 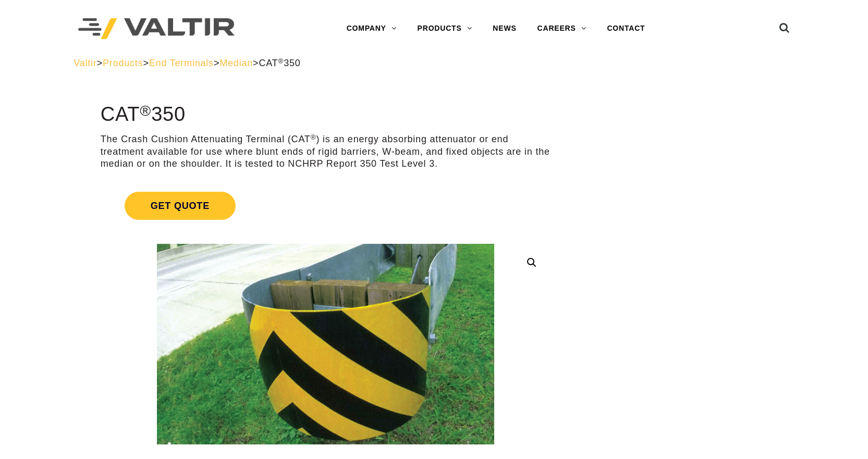 I want to click on a: NEWS, so click(x=504, y=28).